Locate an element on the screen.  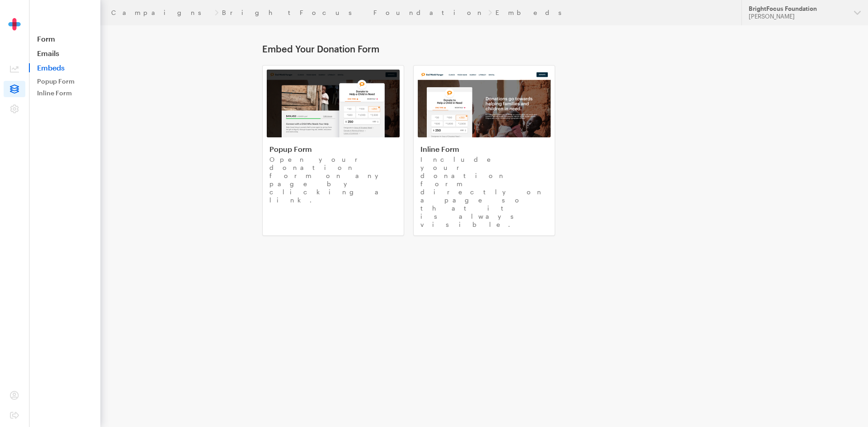
img: popup-form-5b4acd790b338fb362b038d5767f041f74c8b6526b41900b6d4ddf6372801506.png is located at coordinates (333, 104).